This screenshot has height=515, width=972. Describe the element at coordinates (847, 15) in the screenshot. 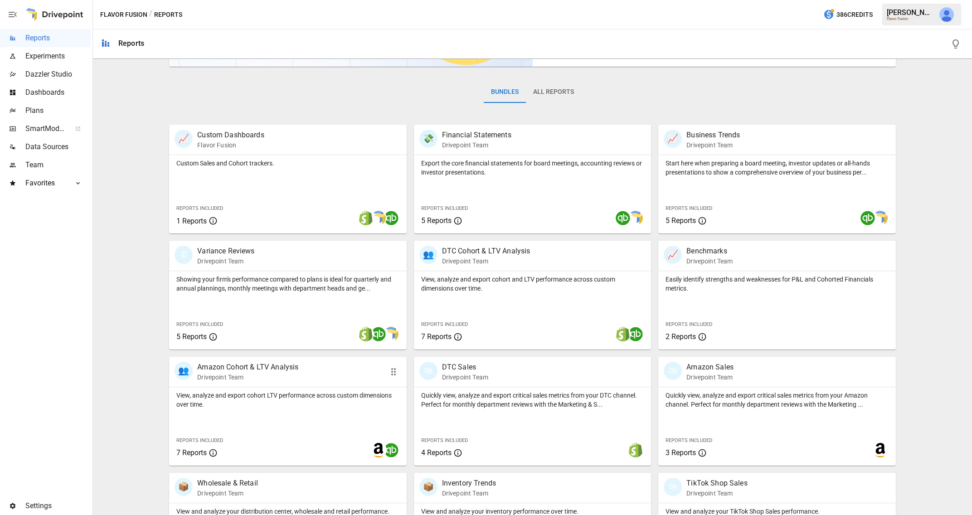

I see `button: 386Credits` at that location.